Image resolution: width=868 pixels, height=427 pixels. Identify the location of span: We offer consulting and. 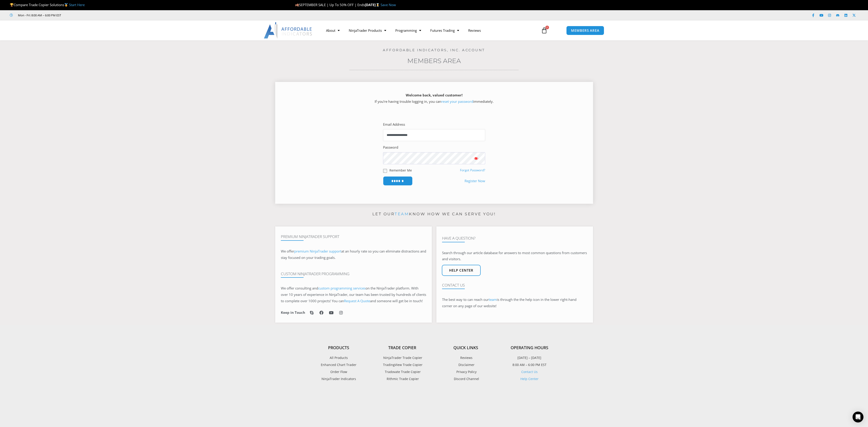
(323, 288).